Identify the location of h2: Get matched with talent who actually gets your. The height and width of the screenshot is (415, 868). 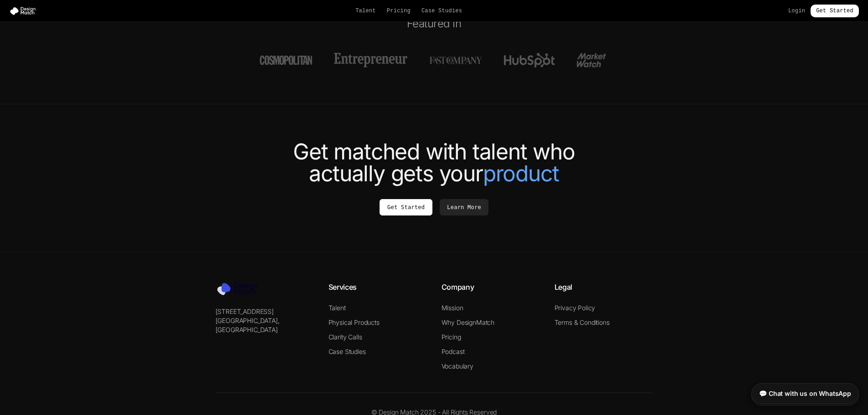
(434, 163).